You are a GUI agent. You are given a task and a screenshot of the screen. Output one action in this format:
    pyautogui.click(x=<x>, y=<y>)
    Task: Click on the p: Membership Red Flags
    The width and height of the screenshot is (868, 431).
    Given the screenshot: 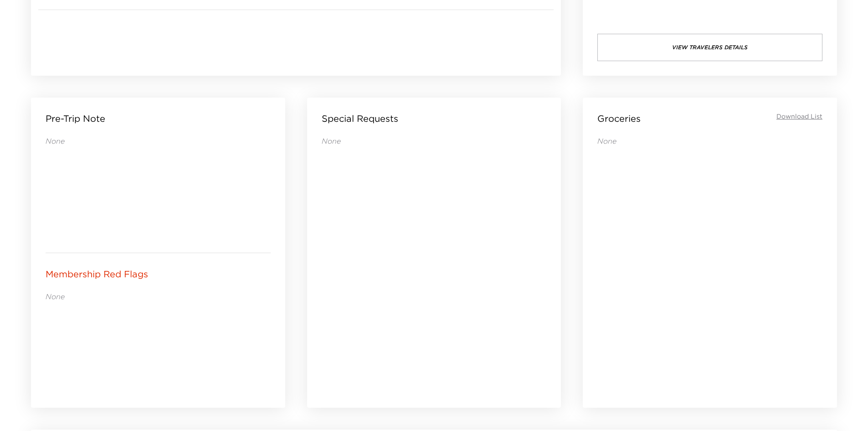 What is the action you would take?
    pyautogui.click(x=97, y=274)
    